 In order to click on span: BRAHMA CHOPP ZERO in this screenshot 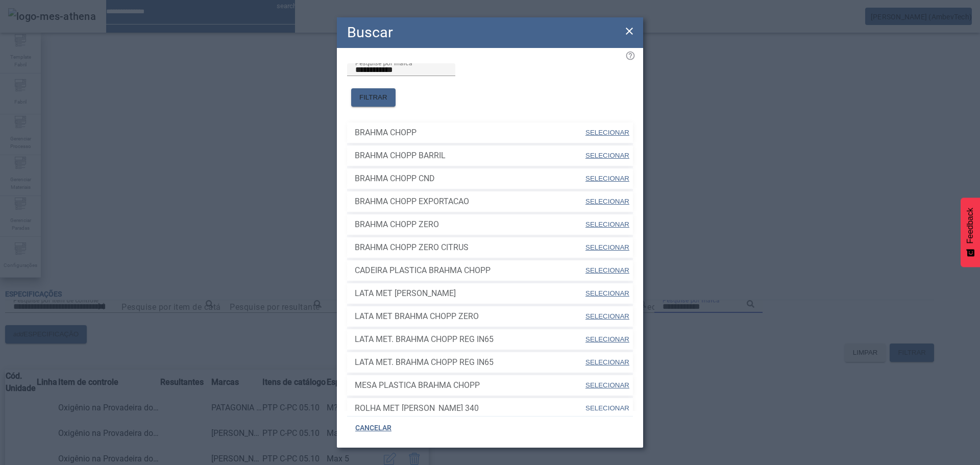, I will do `click(470, 225)`.